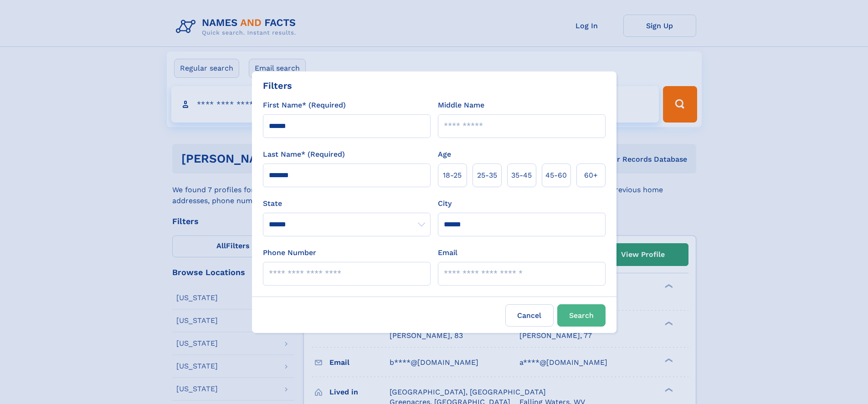 The image size is (868, 404). Describe the element at coordinates (289, 253) in the screenshot. I see `label: Phone Number` at that location.